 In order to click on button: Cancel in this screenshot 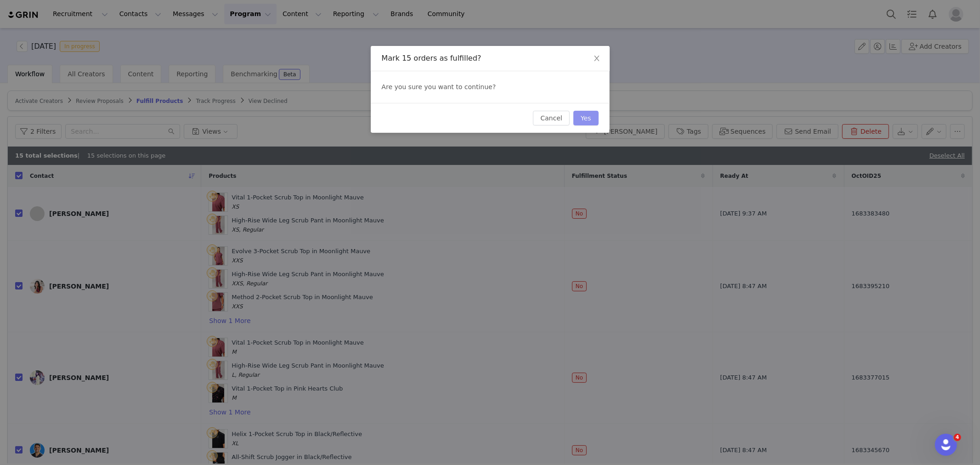, I will do `click(551, 118)`.